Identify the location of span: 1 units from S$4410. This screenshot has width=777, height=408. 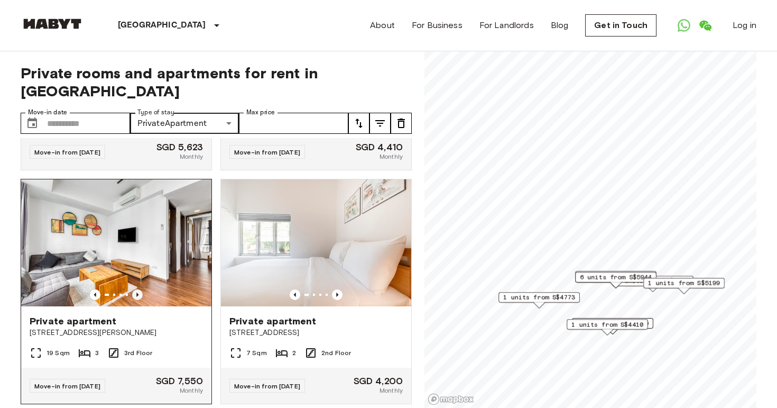
(607, 324).